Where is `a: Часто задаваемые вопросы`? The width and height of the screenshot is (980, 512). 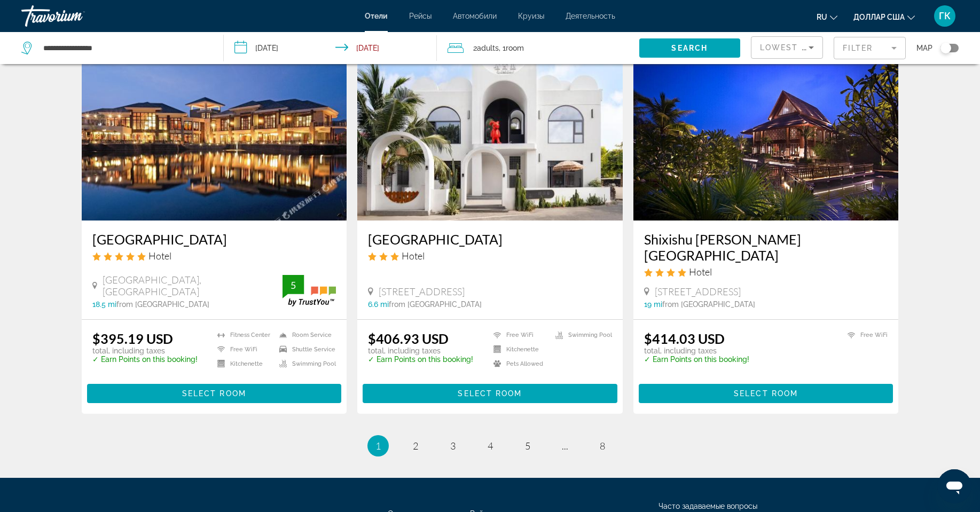 a: Часто задаваемые вопросы is located at coordinates (708, 506).